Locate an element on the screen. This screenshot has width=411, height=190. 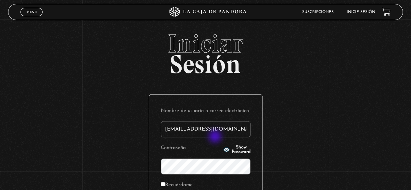
h2: Sesión is located at coordinates (205, 51).